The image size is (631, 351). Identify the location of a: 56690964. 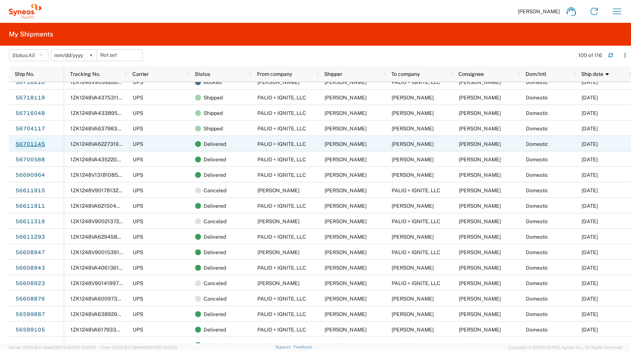
(30, 175).